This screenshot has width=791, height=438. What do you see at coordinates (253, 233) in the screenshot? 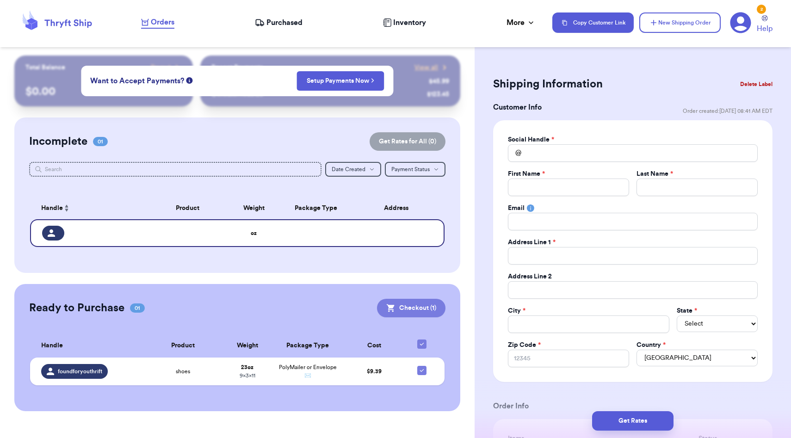
I see `strong: oz` at bounding box center [253, 233].